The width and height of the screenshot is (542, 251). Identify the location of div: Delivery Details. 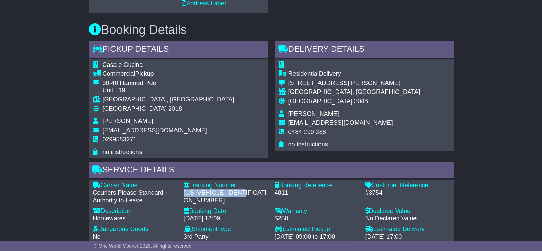
(364, 50).